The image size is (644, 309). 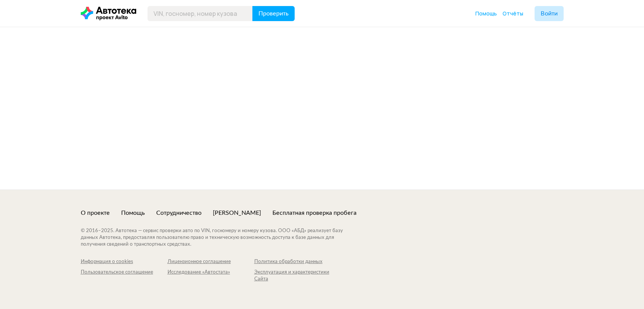 I want to click on div: © 2016– 2025 . Автотека — сервис проверки авто по VIN, госномеру и номеру кузова. ООО «АБД» реали..., so click(x=220, y=238).